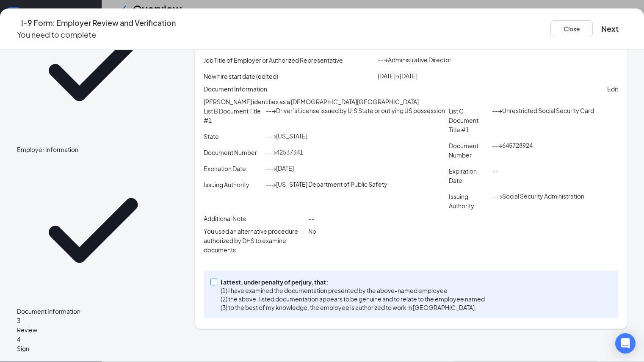 The width and height of the screenshot is (644, 362). What do you see at coordinates (93, 150) in the screenshot?
I see `span: Employer Information` at bounding box center [93, 150].